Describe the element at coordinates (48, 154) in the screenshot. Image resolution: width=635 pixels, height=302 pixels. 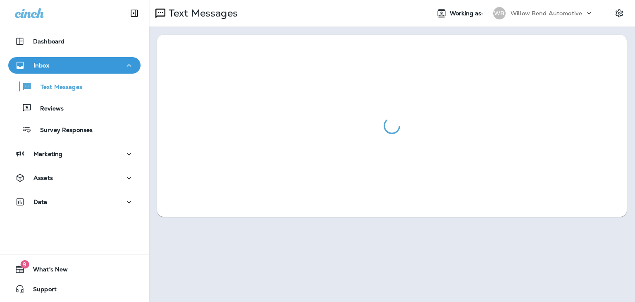
I see `p: Marketing` at that location.